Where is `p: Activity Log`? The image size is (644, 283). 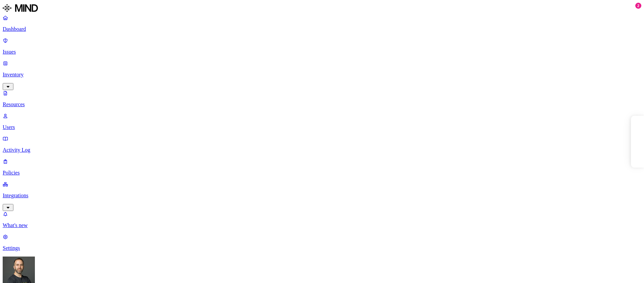
p: Activity Log is located at coordinates (322, 150).